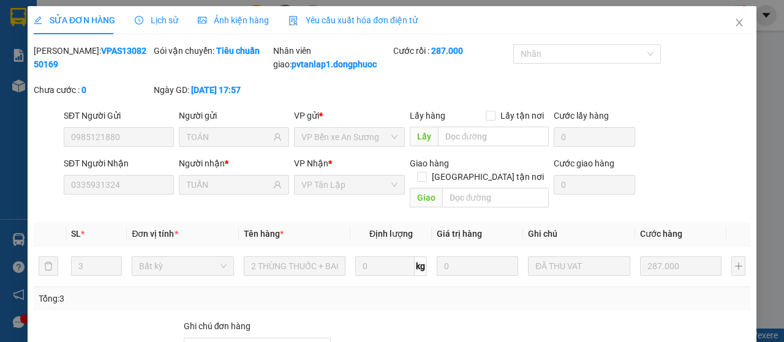  I want to click on div: Nhân viên giao:, so click(332, 58).